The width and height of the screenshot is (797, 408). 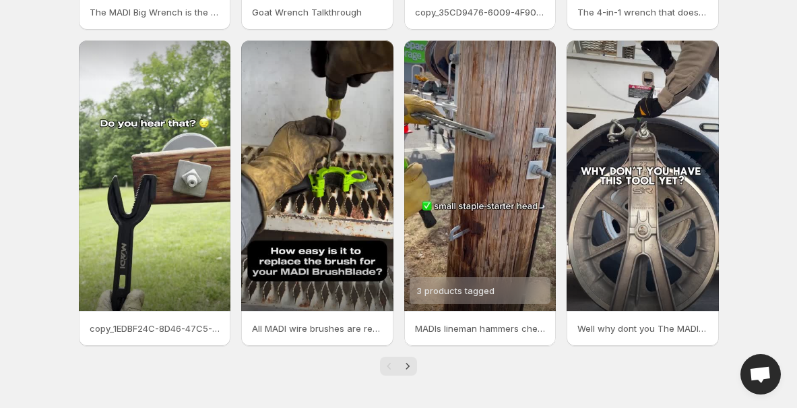 What do you see at coordinates (643, 328) in the screenshot?
I see `p: Well why dont you The MADI Transmission Bell Separator Staple Remover is the multitool every line...` at bounding box center [643, 328].